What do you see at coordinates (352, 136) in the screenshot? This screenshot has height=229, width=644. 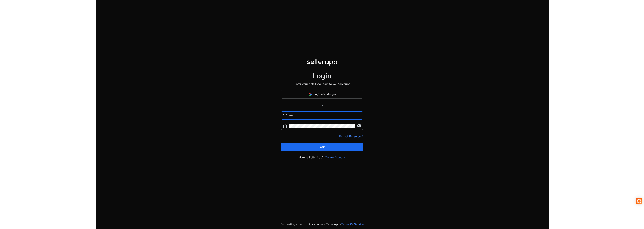 I see `a: Forgot Password?` at bounding box center [352, 136].